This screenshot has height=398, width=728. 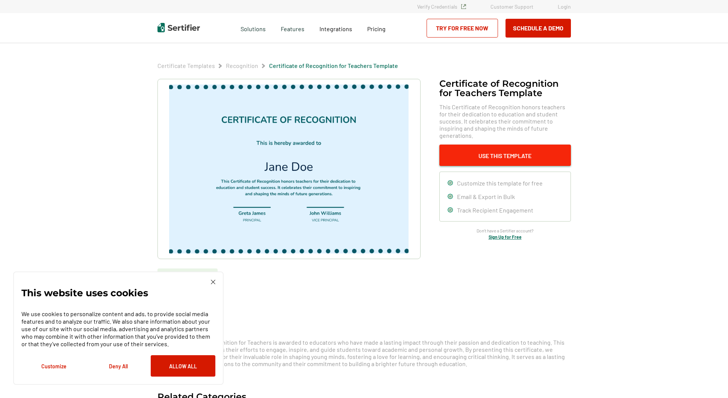 I want to click on p: We use cookies to personalize content and ads, to provide social media features and to analyze ou..., so click(x=118, y=329).